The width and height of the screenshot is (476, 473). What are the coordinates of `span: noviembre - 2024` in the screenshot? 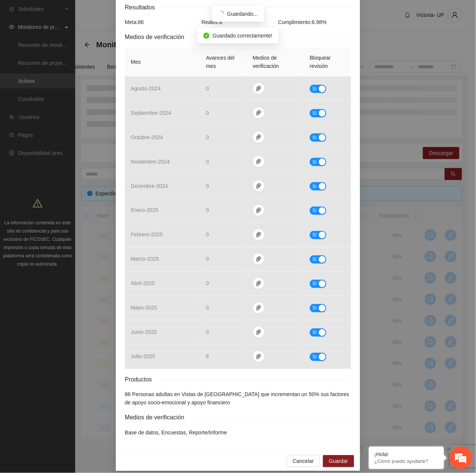 It's located at (150, 162).